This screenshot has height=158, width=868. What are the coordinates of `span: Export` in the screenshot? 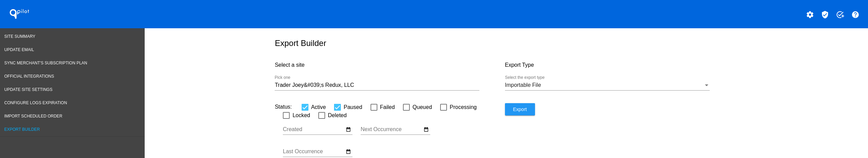 It's located at (519, 110).